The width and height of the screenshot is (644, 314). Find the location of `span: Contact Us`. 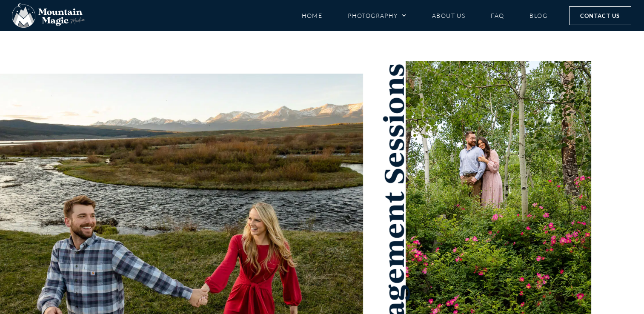

span: Contact Us is located at coordinates (600, 16).